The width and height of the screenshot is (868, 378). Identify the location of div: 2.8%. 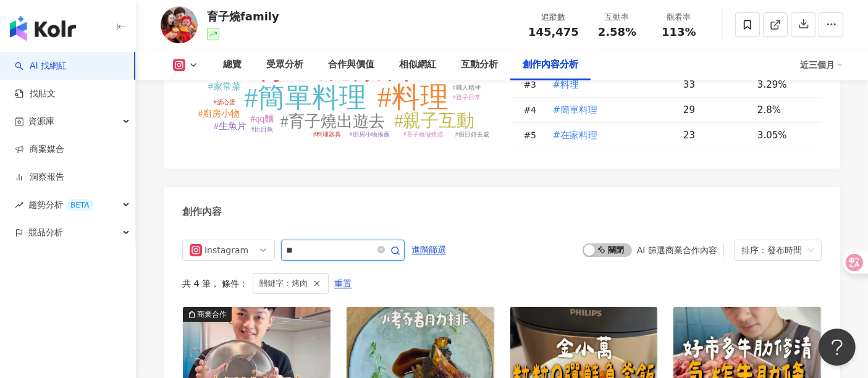
(783, 110).